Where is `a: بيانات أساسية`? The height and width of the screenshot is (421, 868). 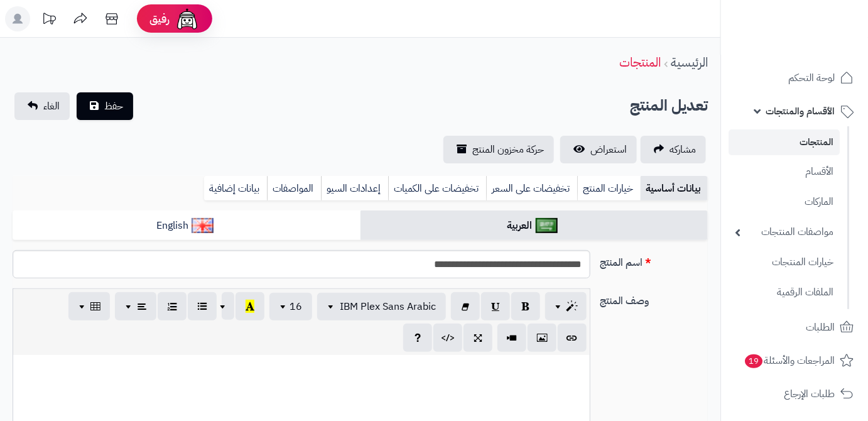
a: بيانات أساسية is located at coordinates (674, 188).